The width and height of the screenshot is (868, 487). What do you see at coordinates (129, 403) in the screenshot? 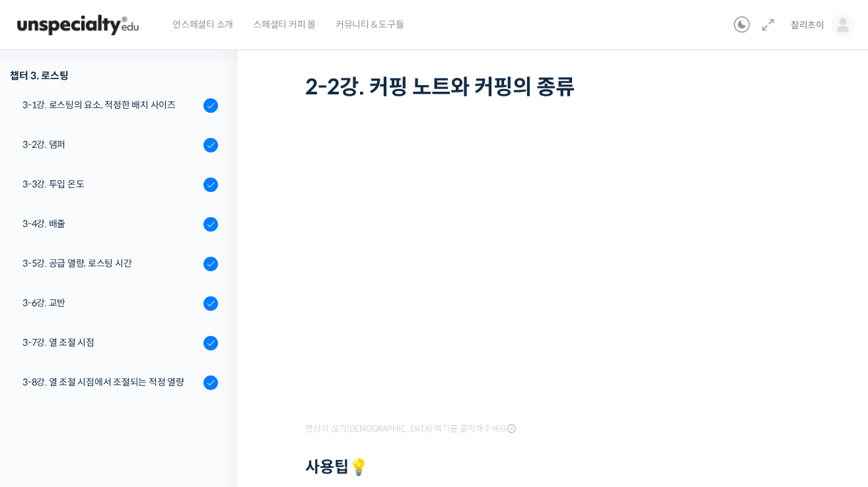
I see `span: 대화` at bounding box center [129, 403].